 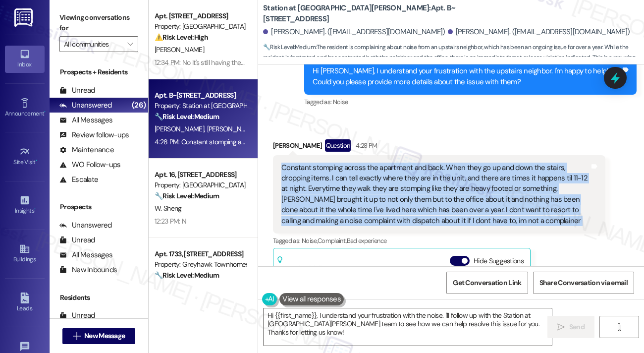 What do you see at coordinates (99, 297) in the screenshot?
I see `div: Residents` at bounding box center [99, 297].